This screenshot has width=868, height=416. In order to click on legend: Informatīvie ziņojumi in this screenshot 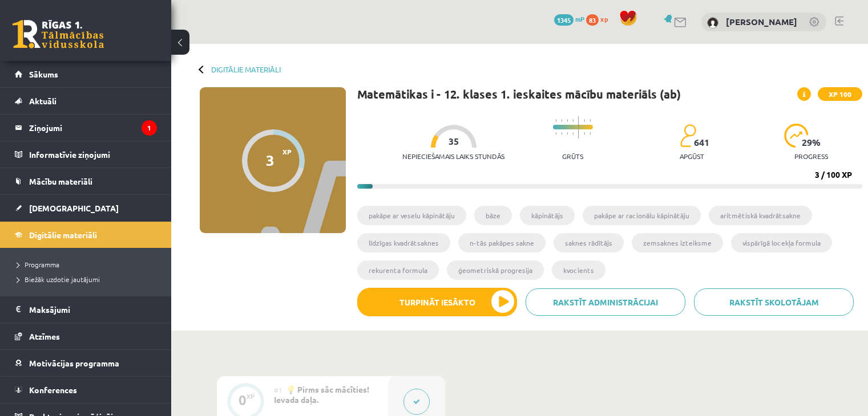, I will do `click(93, 154)`.